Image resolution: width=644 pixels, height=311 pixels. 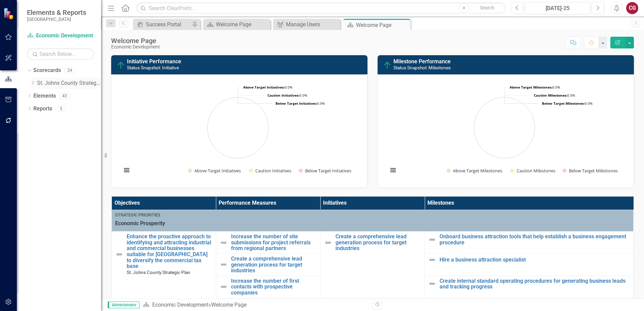 I want to click on small: Status Snapshot: Initiative, so click(x=153, y=68).